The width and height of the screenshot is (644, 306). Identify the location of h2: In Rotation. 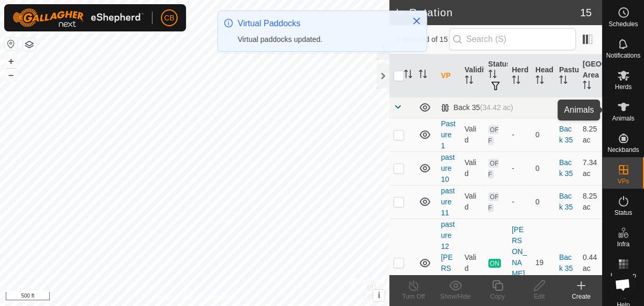
(488, 12).